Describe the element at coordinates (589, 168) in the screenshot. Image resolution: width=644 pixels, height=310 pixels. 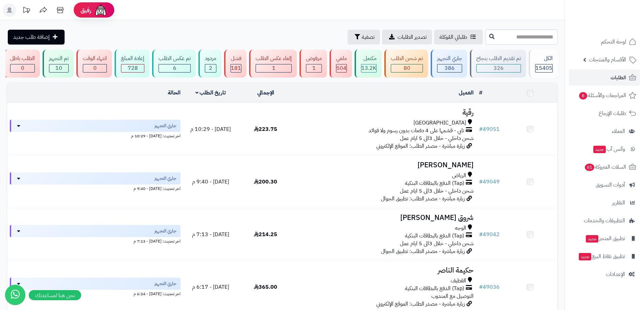
I see `span: 61` at that location.